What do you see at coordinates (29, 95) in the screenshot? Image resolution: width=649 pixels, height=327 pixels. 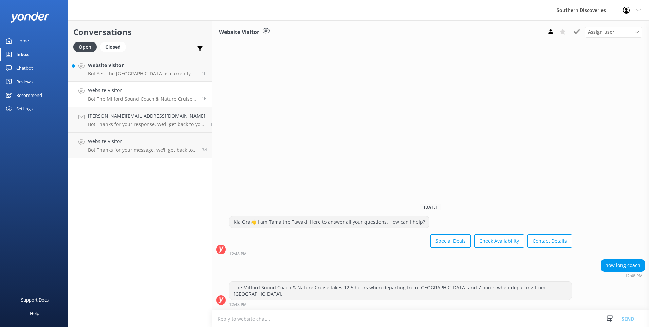 I see `div: Recommend` at bounding box center [29, 95].